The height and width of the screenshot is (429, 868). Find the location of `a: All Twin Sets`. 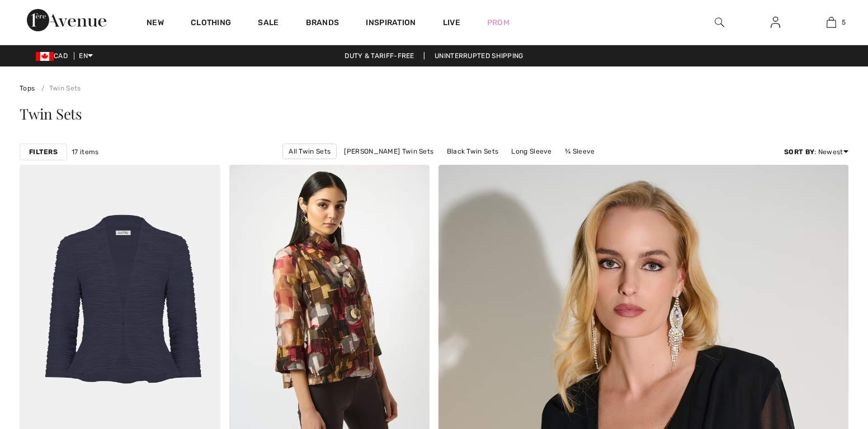

a: All Twin Sets is located at coordinates (309, 152).